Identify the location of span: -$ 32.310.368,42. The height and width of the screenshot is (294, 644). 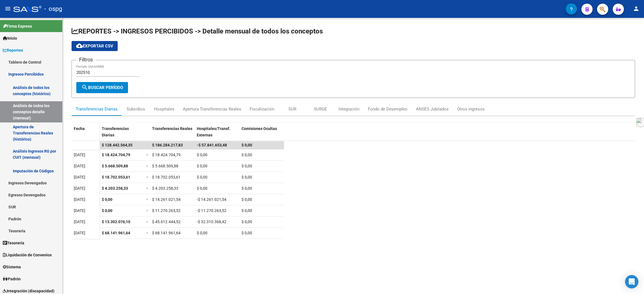
(211, 222).